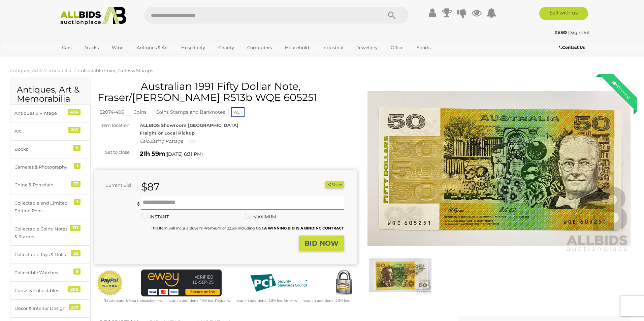 This screenshot has height=321, width=644. Describe the element at coordinates (112, 112) in the screenshot. I see `mark: 52074-406` at that location.